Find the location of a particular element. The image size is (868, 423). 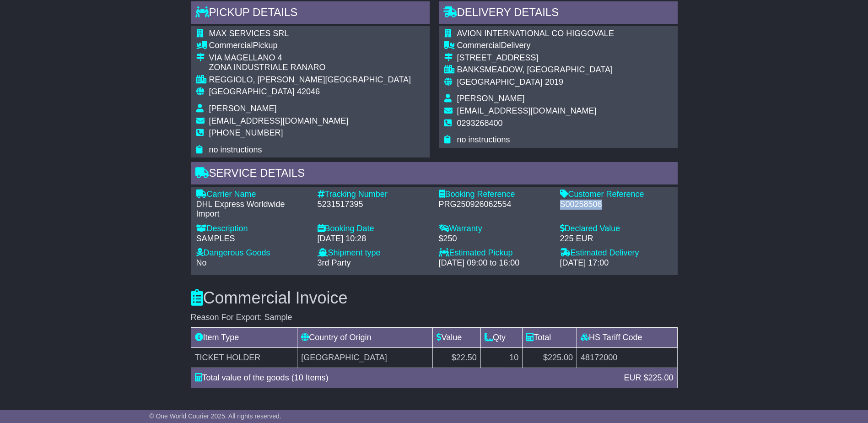

span: MAX SERVICES SRL is located at coordinates (249, 33).